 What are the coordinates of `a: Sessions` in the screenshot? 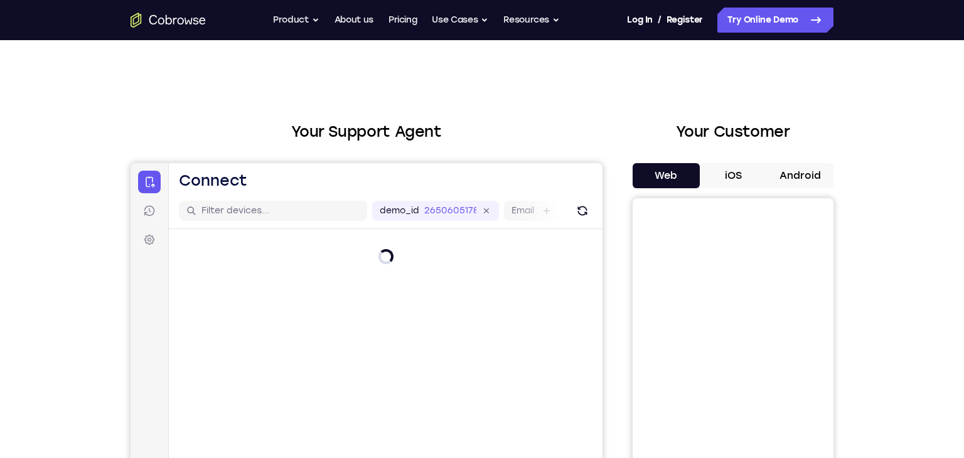 It's located at (19, 48).